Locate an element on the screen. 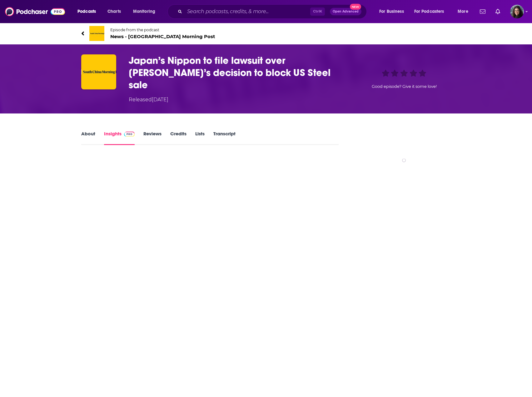 The width and height of the screenshot is (532, 397). span: Monitoring is located at coordinates (144, 11).